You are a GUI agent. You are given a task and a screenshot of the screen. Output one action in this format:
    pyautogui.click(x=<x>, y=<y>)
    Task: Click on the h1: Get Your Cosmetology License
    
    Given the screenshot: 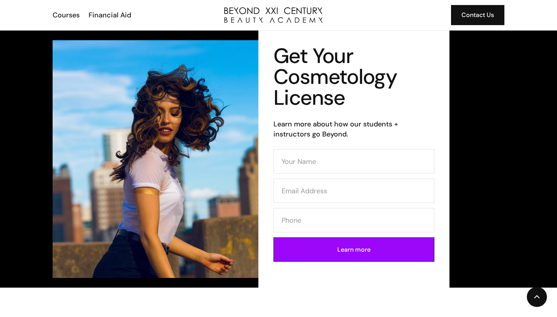 What is the action you would take?
    pyautogui.click(x=354, y=77)
    